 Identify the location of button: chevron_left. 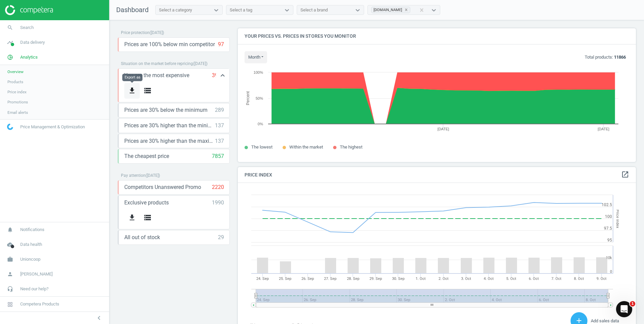
(99, 318).